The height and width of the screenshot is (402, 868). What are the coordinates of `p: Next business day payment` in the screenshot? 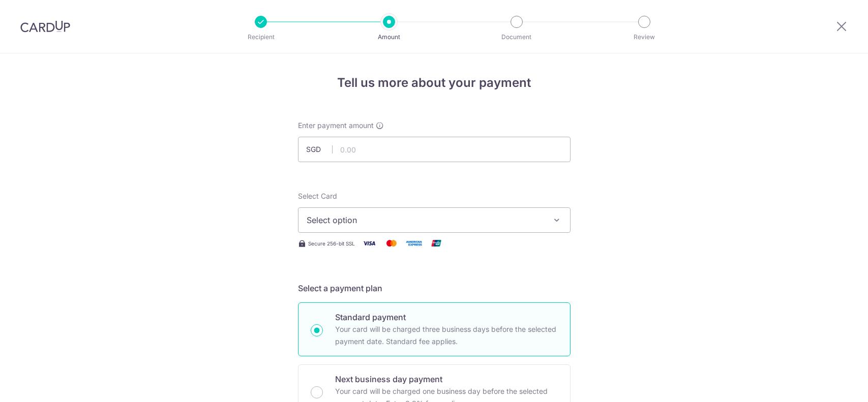 It's located at (446, 379).